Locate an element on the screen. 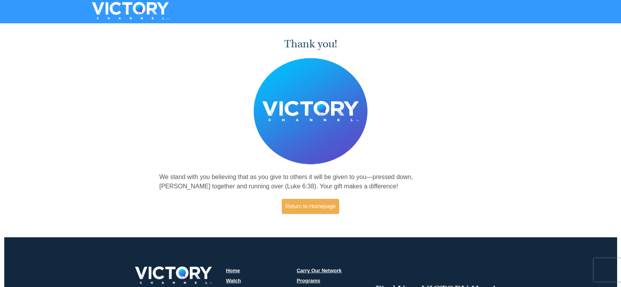 This screenshot has height=287, width=621. h1: Thank you! is located at coordinates (311, 44).